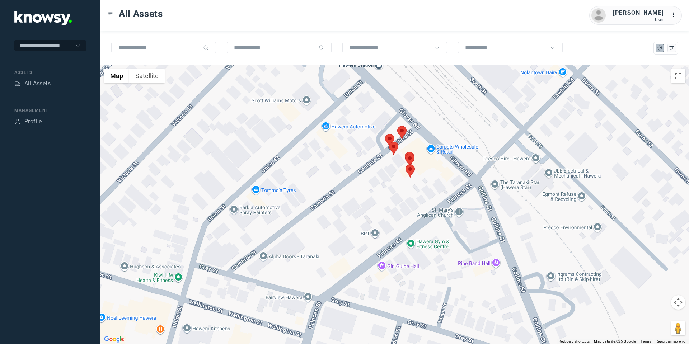 The width and height of the screenshot is (689, 344). I want to click on div: Map, so click(660, 48).